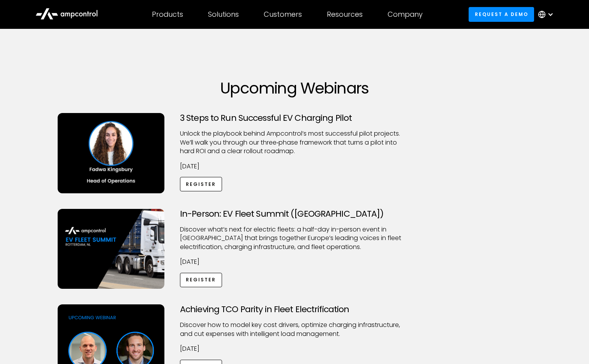 The image size is (589, 364). Describe the element at coordinates (283, 14) in the screenshot. I see `div: Customers` at that location.